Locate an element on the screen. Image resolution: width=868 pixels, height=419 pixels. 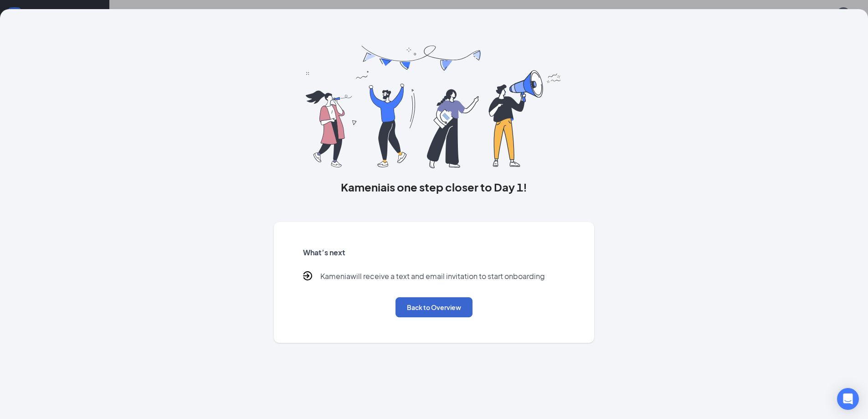
div: Open Intercom Messenger is located at coordinates (848, 399).